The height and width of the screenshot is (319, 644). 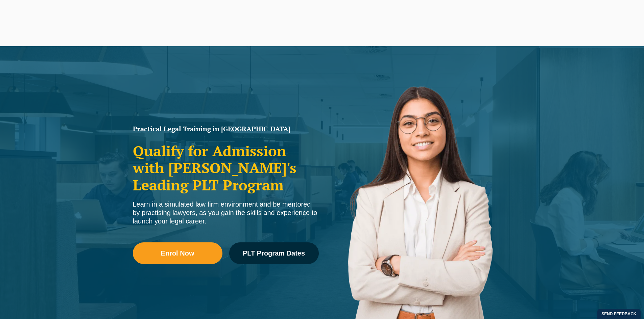 I want to click on span: Enrol Now, so click(x=178, y=253).